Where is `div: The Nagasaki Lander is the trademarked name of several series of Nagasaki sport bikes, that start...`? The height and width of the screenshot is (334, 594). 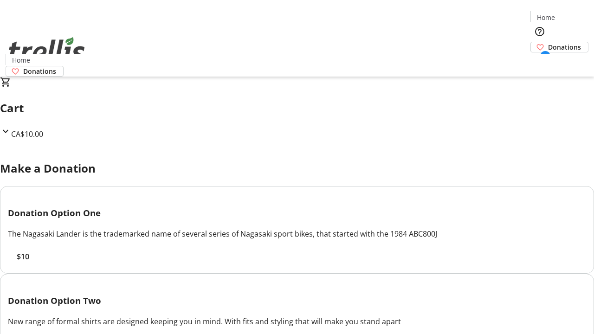
div: The Nagasaki Lander is the trademarked name of several series of Nagasaki sport bikes, that start... is located at coordinates (297, 234).